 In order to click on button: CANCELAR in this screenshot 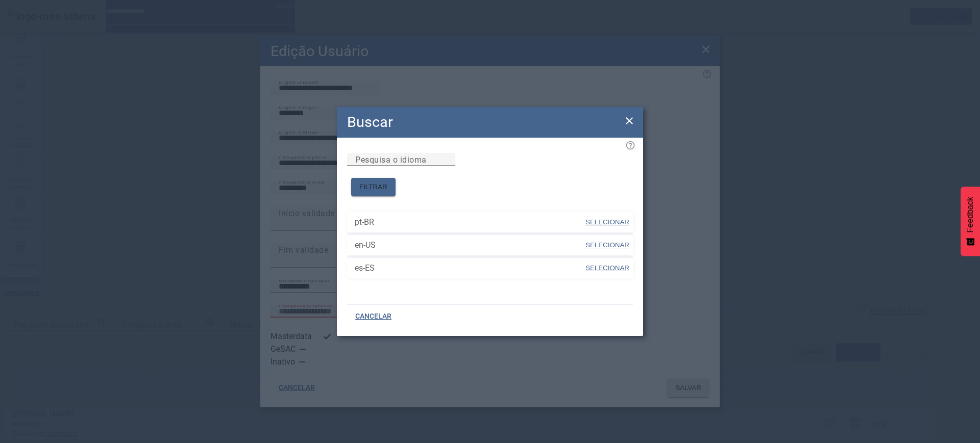, I will do `click(373, 317)`.